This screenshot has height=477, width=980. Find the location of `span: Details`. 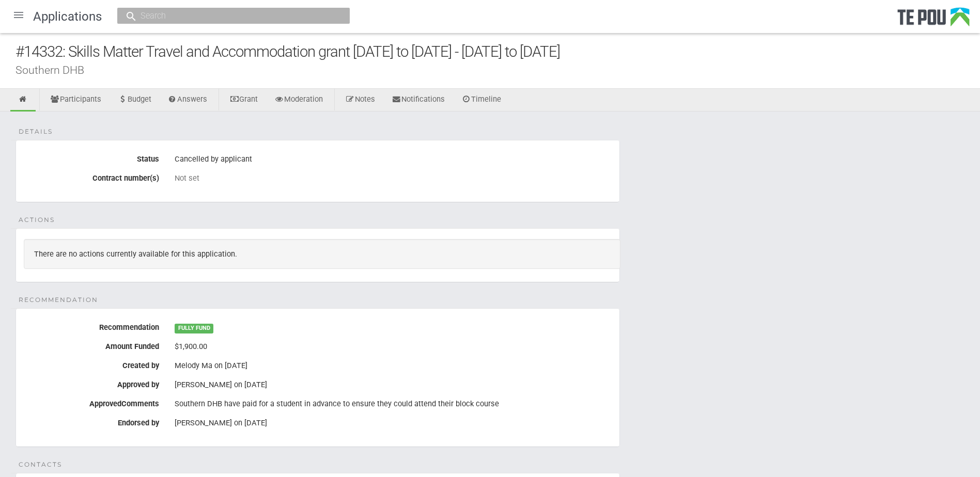

span: Details is located at coordinates (36, 131).